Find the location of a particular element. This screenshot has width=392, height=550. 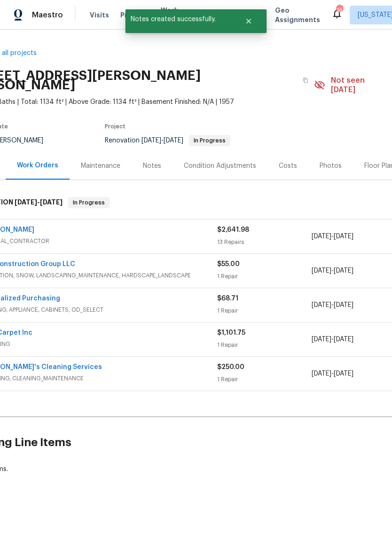

span: Notes created successfully. is located at coordinates (179, 20).